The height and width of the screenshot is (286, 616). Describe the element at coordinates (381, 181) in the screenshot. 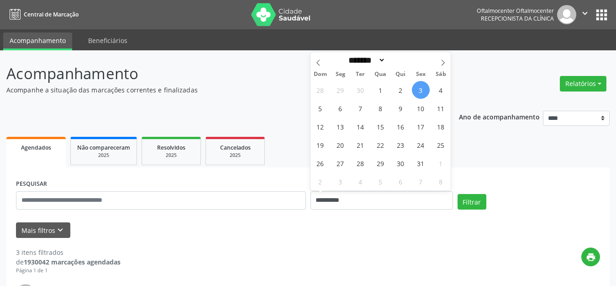

I see `span: Novembro 5, 2025` at that location.